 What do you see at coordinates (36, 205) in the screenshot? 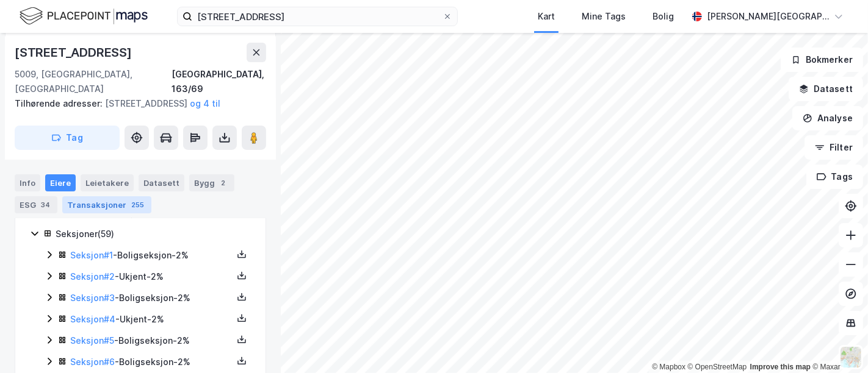
I see `div: ESG` at bounding box center [36, 205].